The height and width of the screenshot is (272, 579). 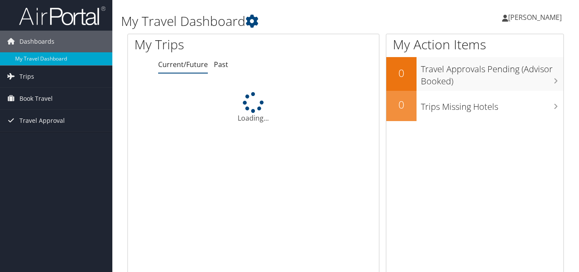 What do you see at coordinates (475, 45) in the screenshot?
I see `h1: My Action Items` at bounding box center [475, 45].